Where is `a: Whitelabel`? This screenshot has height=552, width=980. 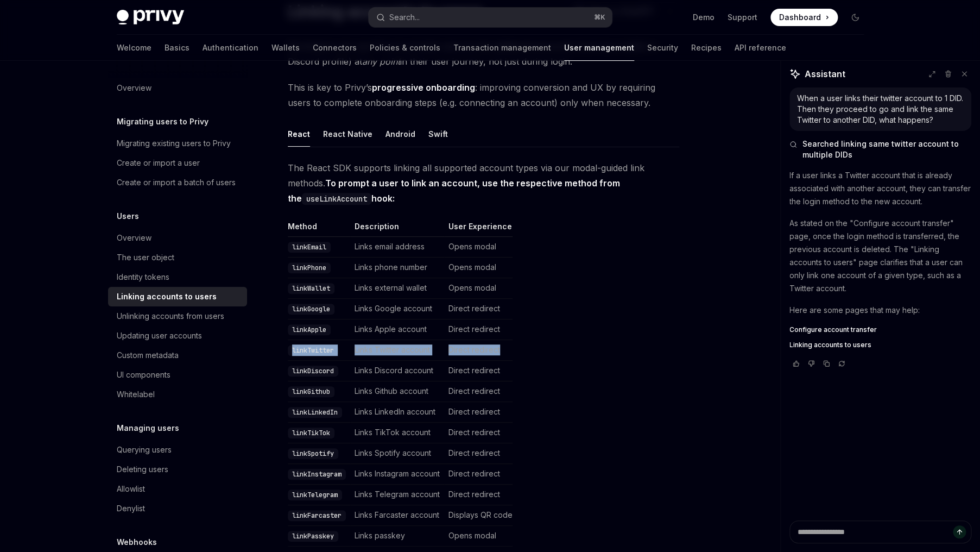
a: Whitelabel is located at coordinates (178, 394).